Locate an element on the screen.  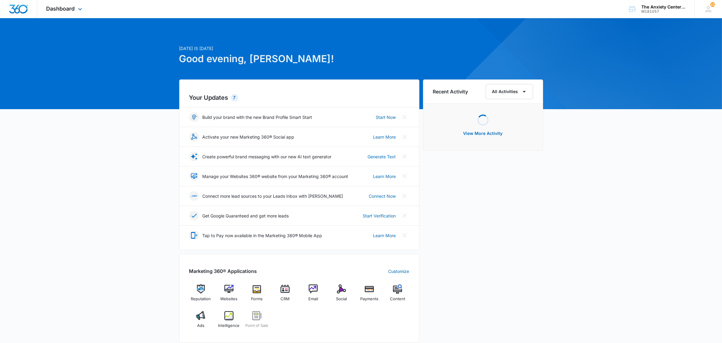
a: Point of Sale is located at coordinates (257, 322).